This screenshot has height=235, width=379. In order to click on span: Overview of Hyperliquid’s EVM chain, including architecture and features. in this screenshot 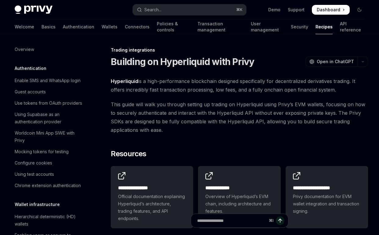, I will do `click(239, 204)`.